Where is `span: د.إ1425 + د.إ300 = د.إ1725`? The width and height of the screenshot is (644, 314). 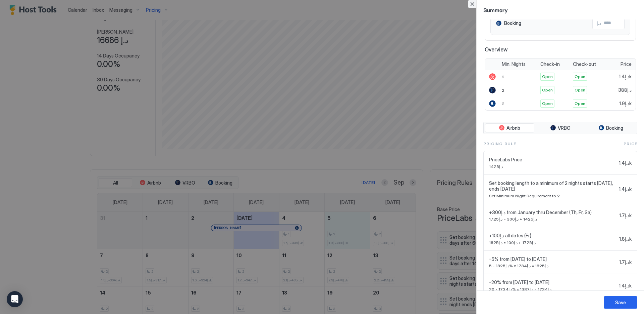
span: د.إ1425 + د.إ300 = د.إ1725 is located at coordinates (553, 219).